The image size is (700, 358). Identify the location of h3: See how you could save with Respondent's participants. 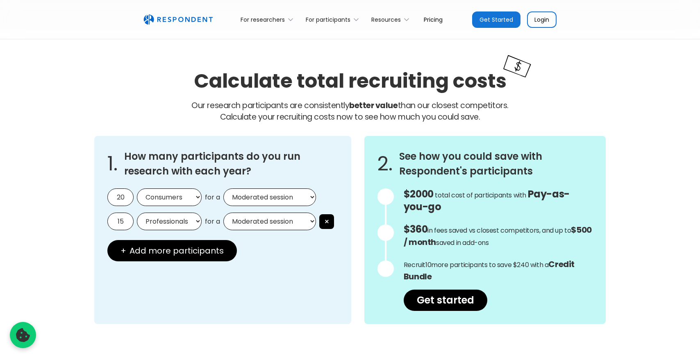
(496, 164).